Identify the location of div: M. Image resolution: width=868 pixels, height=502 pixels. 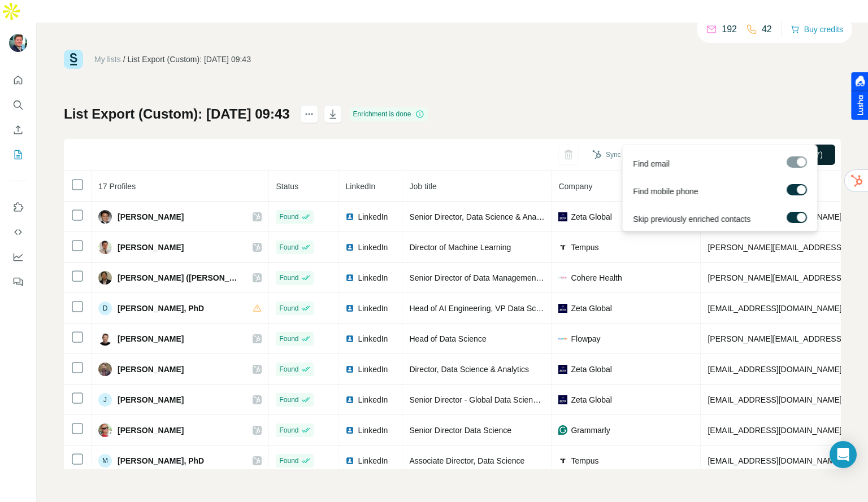
(105, 461).